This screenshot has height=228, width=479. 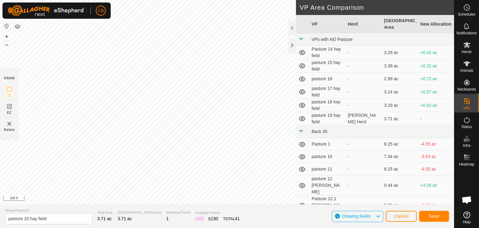 What do you see at coordinates (436, 205) in the screenshot?
I see `td: -1.51 ac` at bounding box center [436, 205].